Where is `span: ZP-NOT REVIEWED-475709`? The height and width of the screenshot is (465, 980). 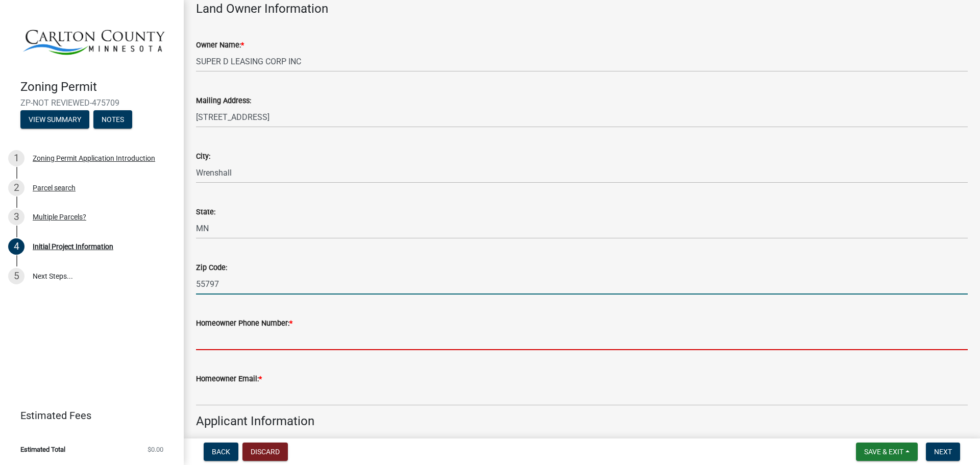 span: ZP-NOT REVIEWED-475709 is located at coordinates (92, 103).